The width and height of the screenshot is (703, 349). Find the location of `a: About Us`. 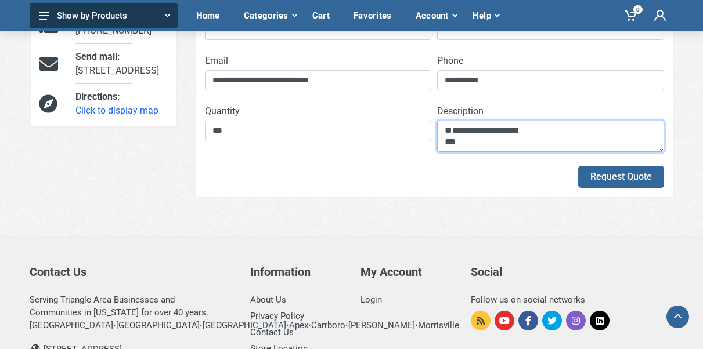

a: About Us is located at coordinates (268, 300).